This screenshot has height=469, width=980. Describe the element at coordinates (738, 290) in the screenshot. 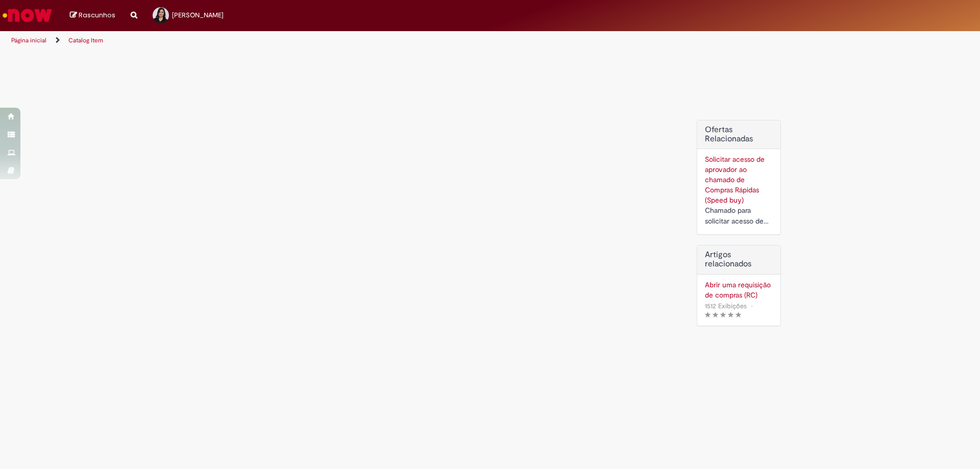

I see `a: Abrir uma requisição de compras (RC)` at that location.